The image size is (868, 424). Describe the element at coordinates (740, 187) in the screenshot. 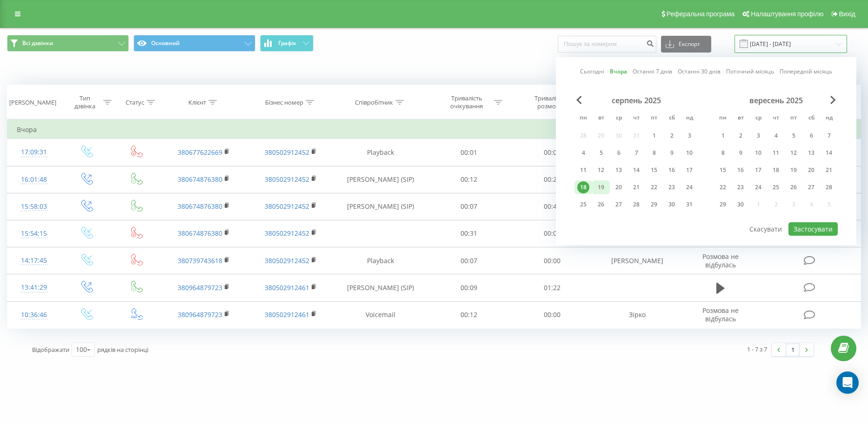

I see `div: вт 23 вер 2025 р.` at that location.